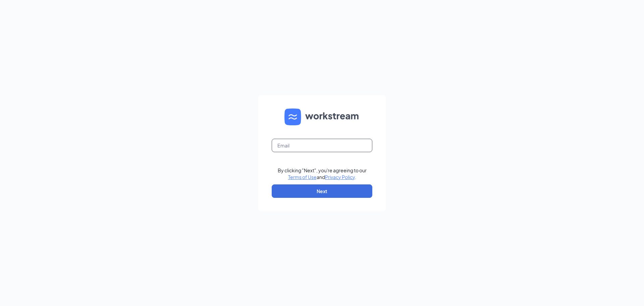 The height and width of the screenshot is (306, 644). What do you see at coordinates (322, 191) in the screenshot?
I see `button: Next` at bounding box center [322, 191].